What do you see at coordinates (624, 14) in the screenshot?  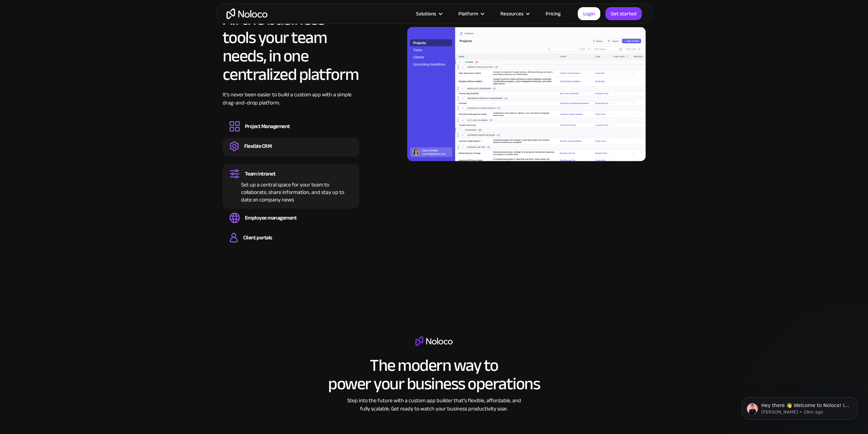 I see `a: Get started` at bounding box center [624, 14].